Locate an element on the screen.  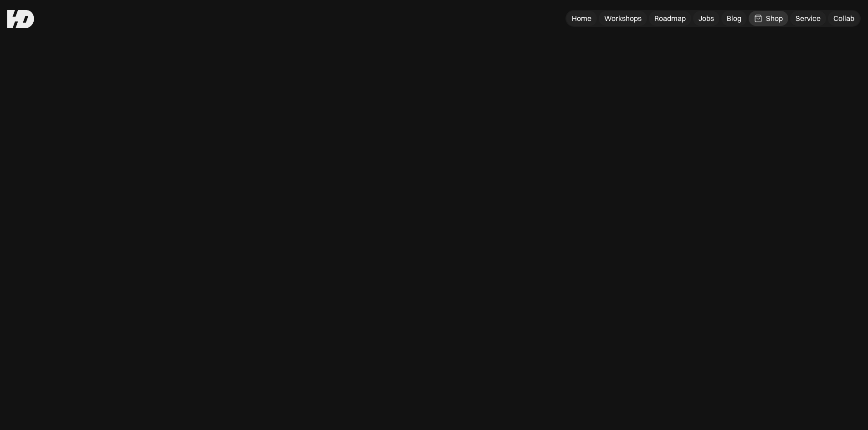
a: Service is located at coordinates (808, 18).